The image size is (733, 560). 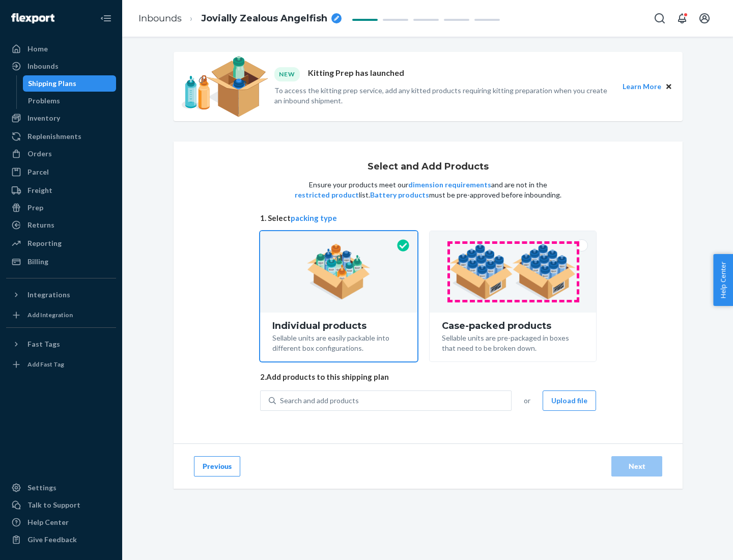 I want to click on p: Ensure your products meet our and are not in the list. must be pre-approved before inbounding., so click(x=428, y=189).